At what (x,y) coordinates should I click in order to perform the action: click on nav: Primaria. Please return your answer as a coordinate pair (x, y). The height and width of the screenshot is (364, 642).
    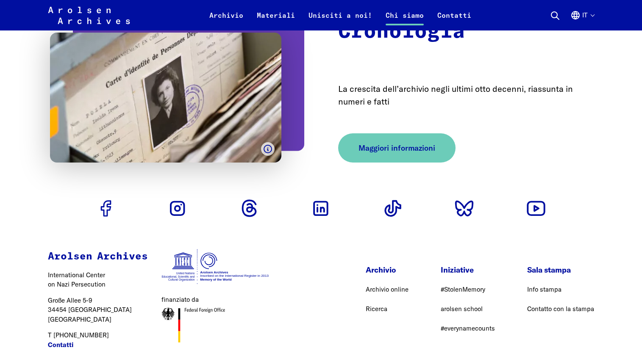
    Looking at the image, I should click on (340, 15).